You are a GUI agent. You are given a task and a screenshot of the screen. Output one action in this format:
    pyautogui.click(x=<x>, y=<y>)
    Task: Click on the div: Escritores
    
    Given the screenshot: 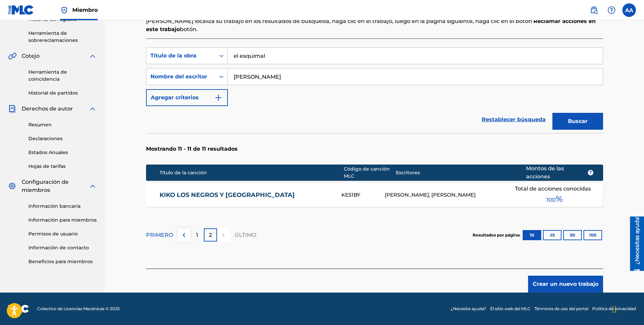 What is the action you would take?
    pyautogui.click(x=461, y=172)
    